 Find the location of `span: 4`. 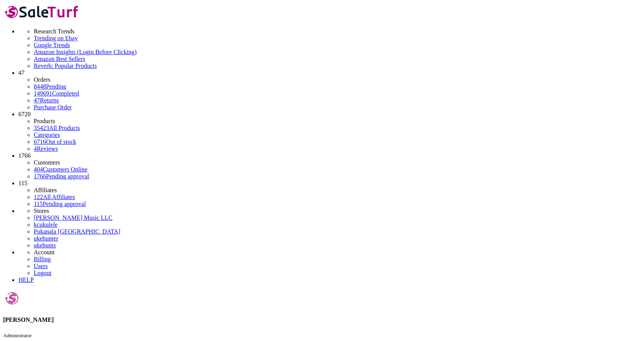

span: 4 is located at coordinates (35, 148).